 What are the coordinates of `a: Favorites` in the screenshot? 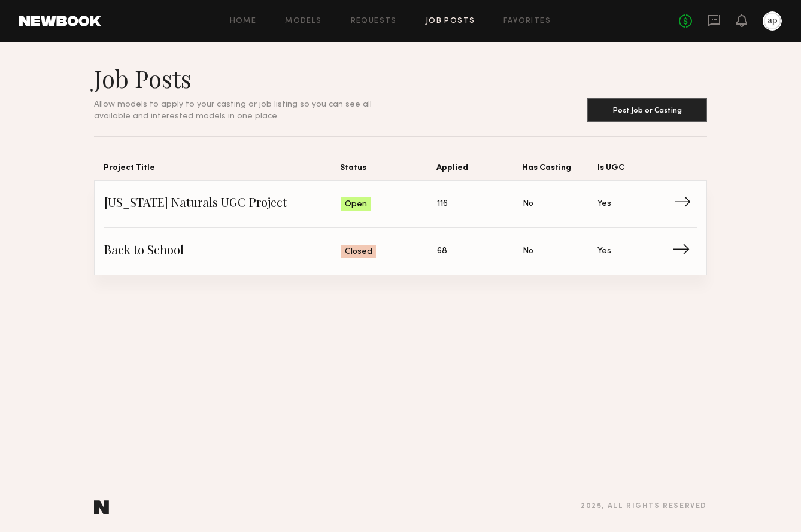 It's located at (527, 21).